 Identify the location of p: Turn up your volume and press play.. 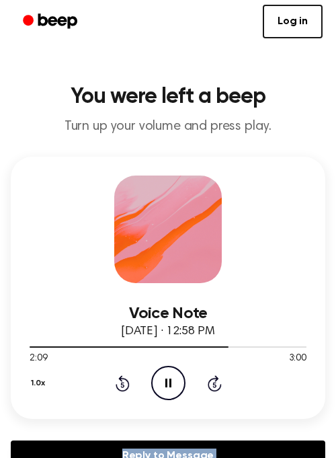
(168, 126).